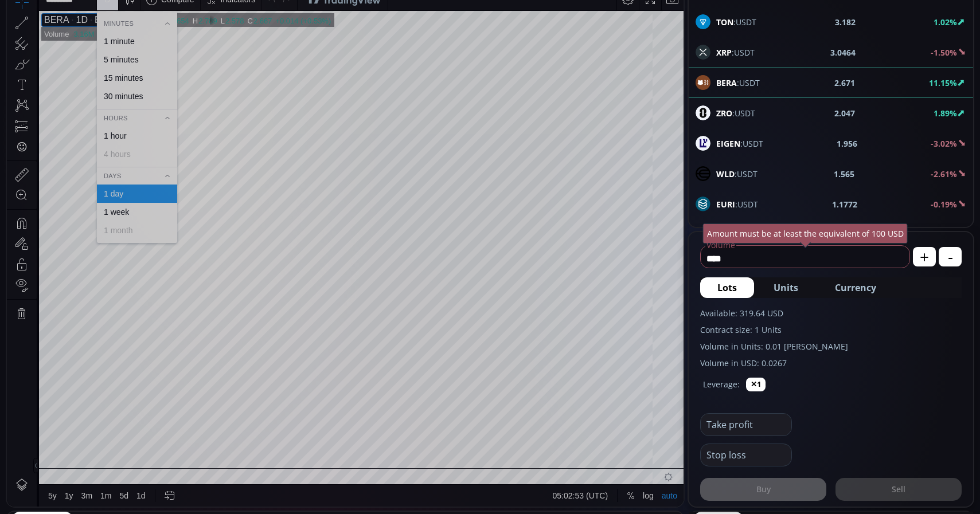  What do you see at coordinates (944, 52) in the screenshot?
I see `b: -1.50%` at bounding box center [944, 52].